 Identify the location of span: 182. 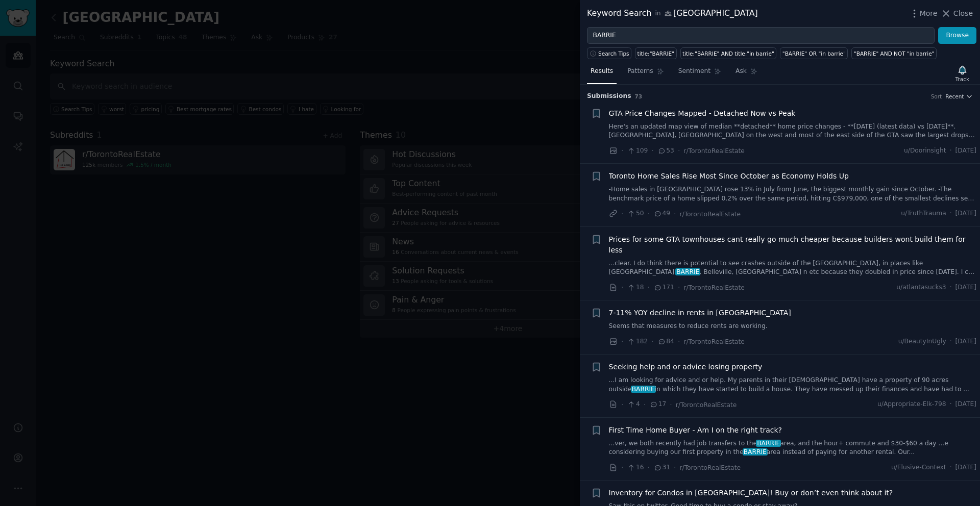
(637, 342).